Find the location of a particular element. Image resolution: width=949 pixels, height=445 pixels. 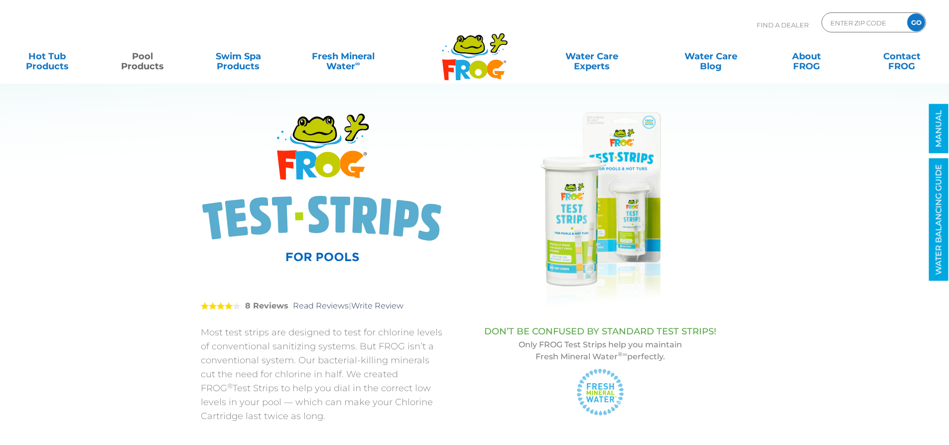

img: Product Logo is located at coordinates (321, 187).